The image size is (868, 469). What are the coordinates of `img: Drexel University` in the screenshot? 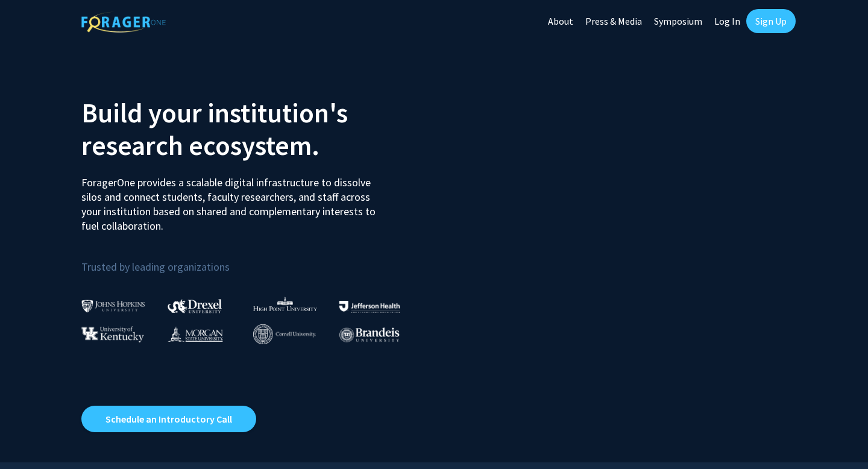 It's located at (195, 306).